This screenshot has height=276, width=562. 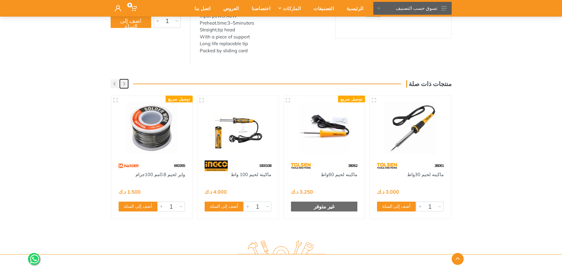 I want to click on div: اتصل بنا, so click(x=200, y=8).